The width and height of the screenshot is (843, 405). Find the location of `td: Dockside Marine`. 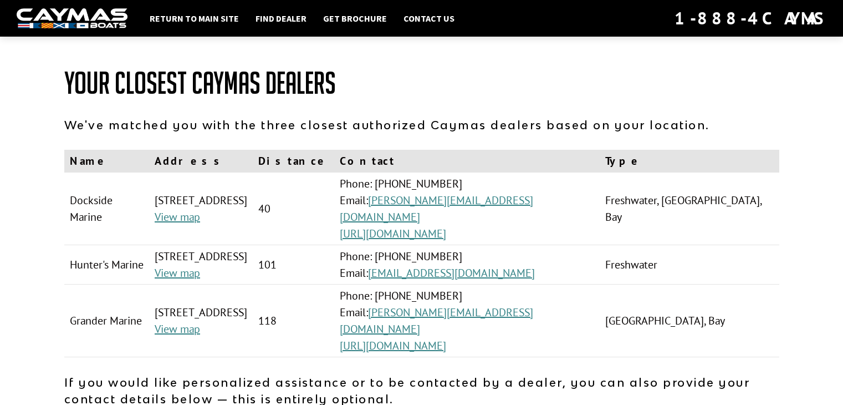

td: Dockside Marine is located at coordinates (107, 209).